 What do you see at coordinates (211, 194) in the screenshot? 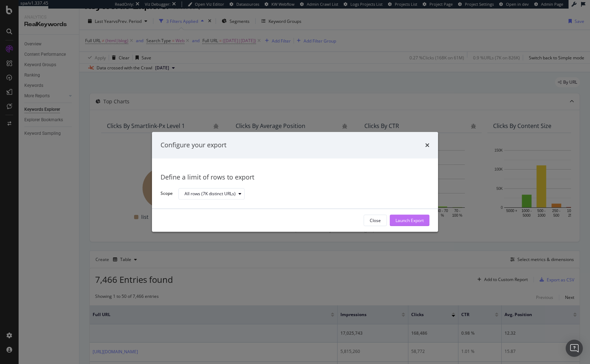
I see `button: All rows (7K distinct URLs)` at bounding box center [211, 194].